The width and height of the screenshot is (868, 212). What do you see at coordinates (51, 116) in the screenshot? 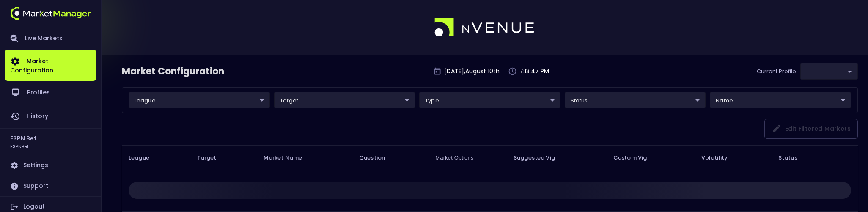
I see `a: History` at bounding box center [51, 116].